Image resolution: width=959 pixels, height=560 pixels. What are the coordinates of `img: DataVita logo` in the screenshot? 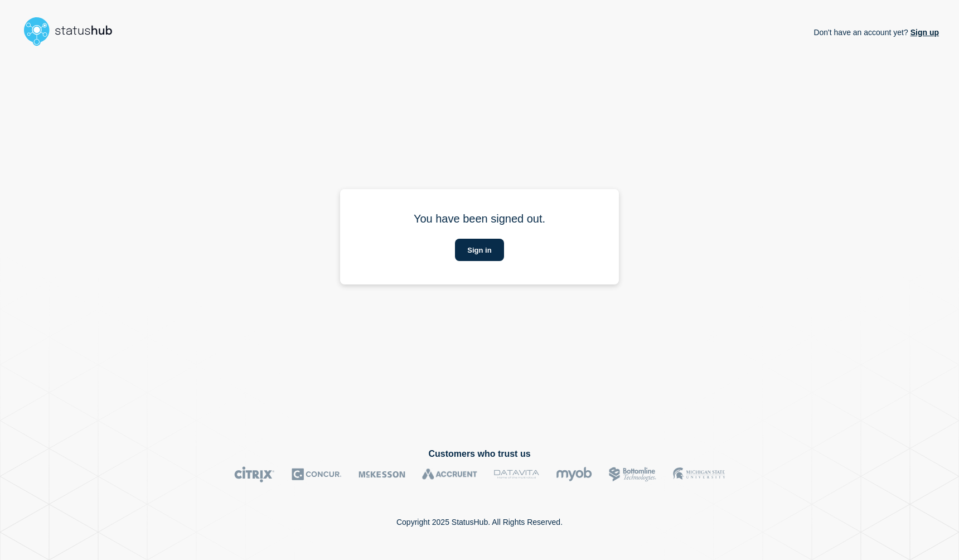 It's located at (516, 474).